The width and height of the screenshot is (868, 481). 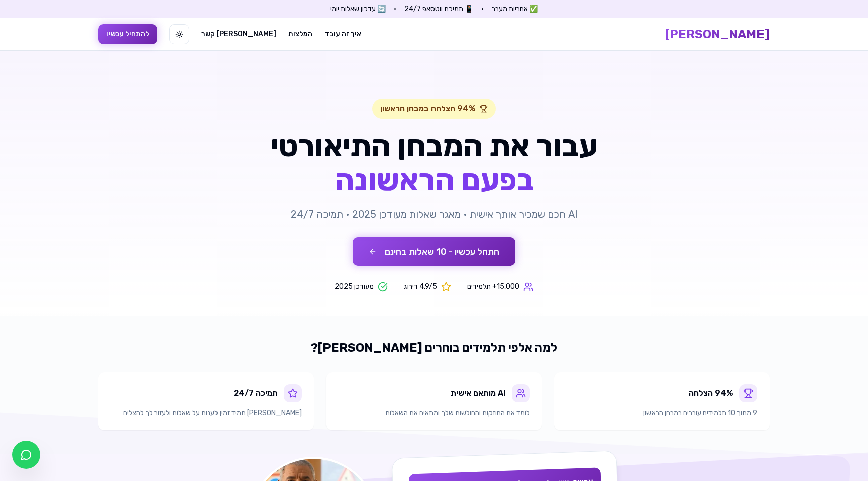 What do you see at coordinates (300, 34) in the screenshot?
I see `a: המלצות` at bounding box center [300, 34].